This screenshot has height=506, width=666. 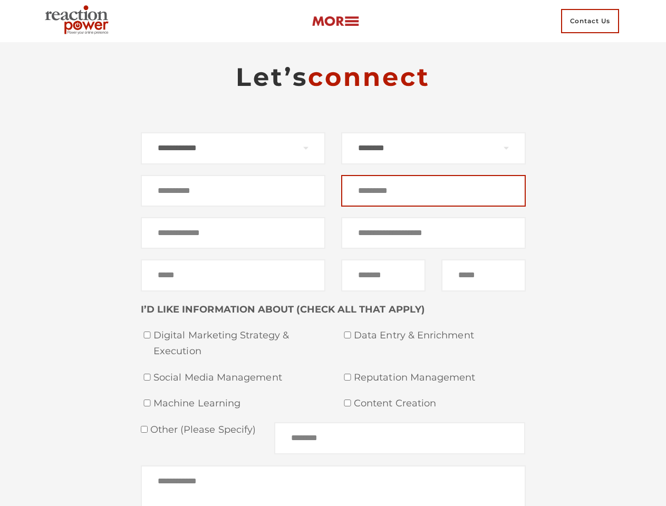 What do you see at coordinates (239, 378) in the screenshot?
I see `span: Social Media Management` at bounding box center [239, 378].